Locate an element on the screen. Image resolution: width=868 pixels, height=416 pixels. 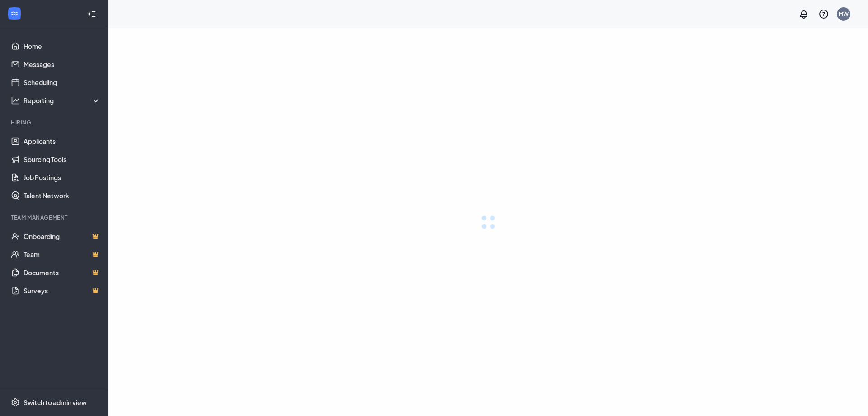
div: Hiring is located at coordinates (55, 122).